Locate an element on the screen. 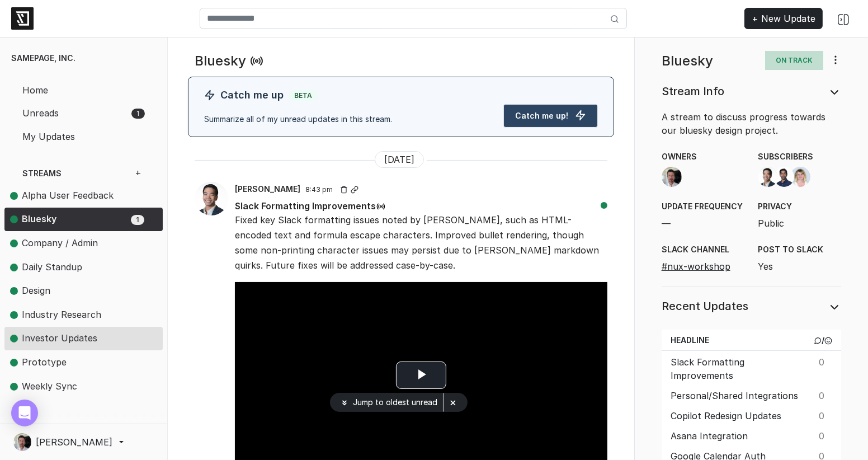 This screenshot has width=868, height=460. div: Yes is located at coordinates (799, 258).